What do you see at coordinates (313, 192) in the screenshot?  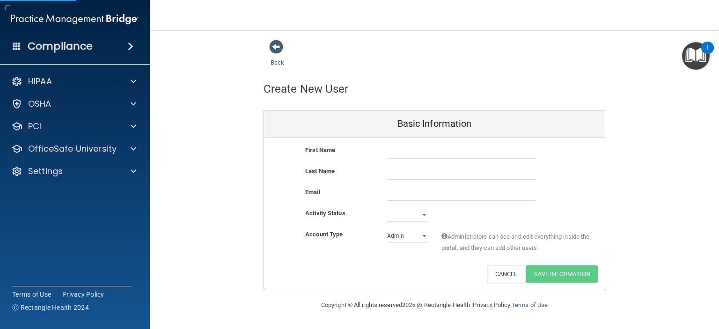 I see `b: Email` at bounding box center [313, 192].